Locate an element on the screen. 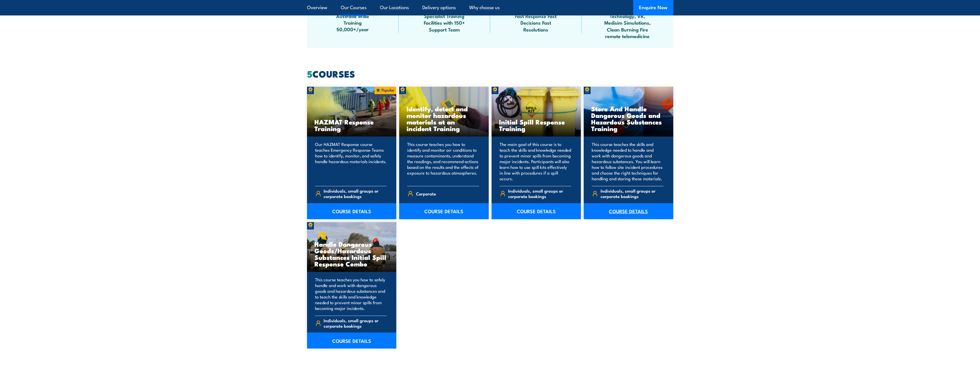  p: This course teaches you how to identify and monitor air conditions to measure contaminants, under... is located at coordinates (443, 161).